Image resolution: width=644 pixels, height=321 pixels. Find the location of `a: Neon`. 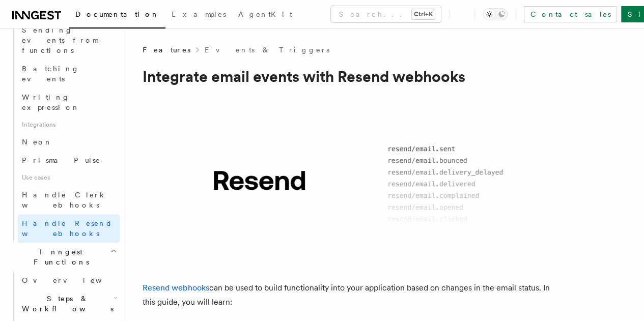

a: Neon is located at coordinates (69, 142).